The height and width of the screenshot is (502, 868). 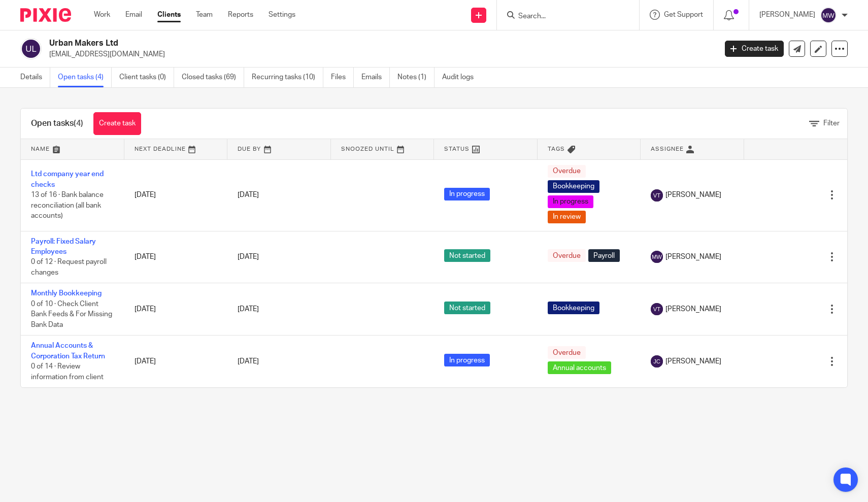 What do you see at coordinates (204, 15) in the screenshot?
I see `a: Team` at bounding box center [204, 15].